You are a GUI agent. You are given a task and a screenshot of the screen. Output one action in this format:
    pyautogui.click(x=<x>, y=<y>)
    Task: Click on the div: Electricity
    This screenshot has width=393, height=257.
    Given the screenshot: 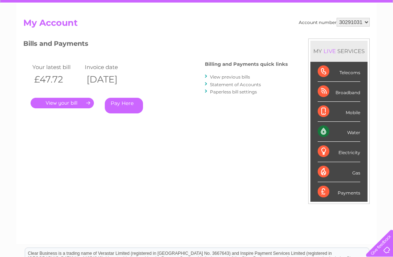 What is the action you would take?
    pyautogui.click(x=339, y=152)
    